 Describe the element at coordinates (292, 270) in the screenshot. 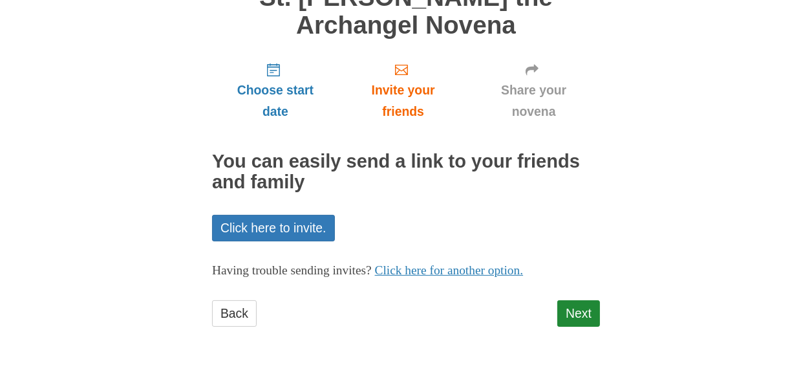

I see `span: Having trouble sending invites?` at that location.